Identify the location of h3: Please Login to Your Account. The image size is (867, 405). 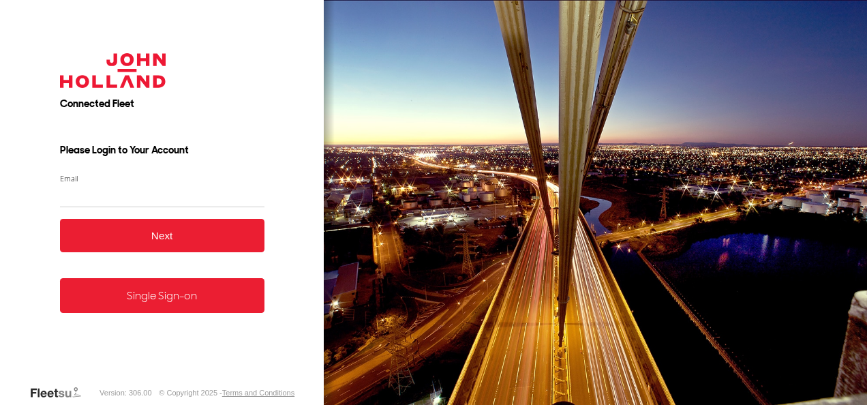
(162, 150).